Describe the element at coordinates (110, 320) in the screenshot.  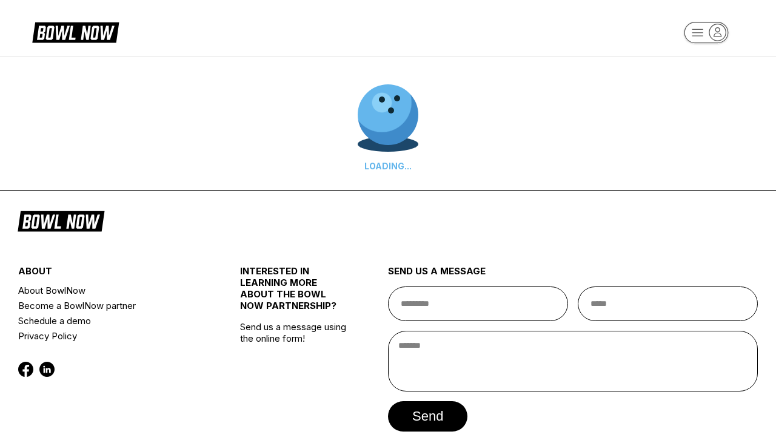
I see `a: Schedule a demo` at that location.